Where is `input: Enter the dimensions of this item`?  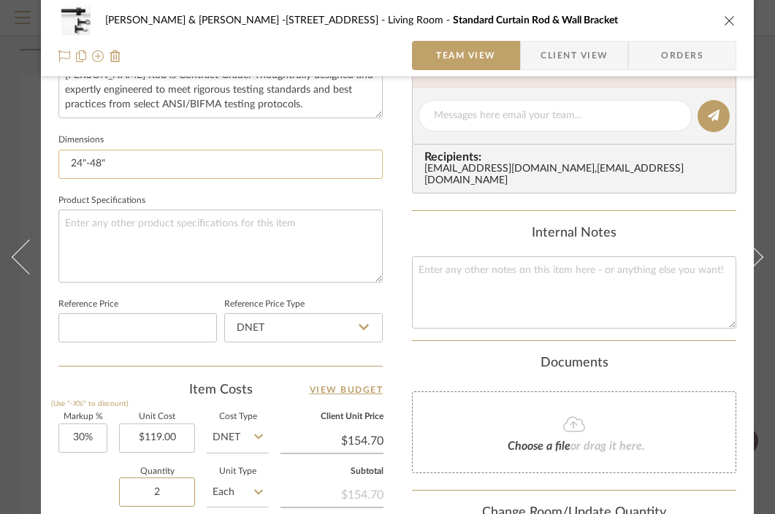
input: Enter the dimensions of this item is located at coordinates (221, 164).